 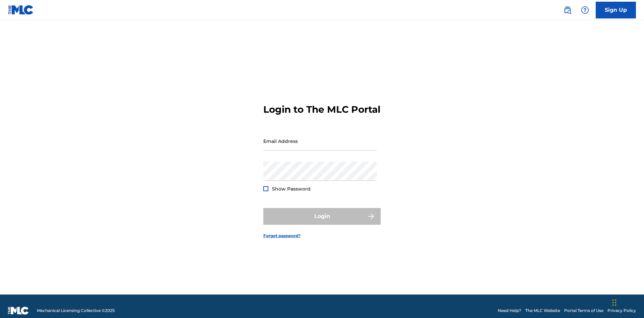 I want to click on a: Privacy Policy, so click(x=622, y=311).